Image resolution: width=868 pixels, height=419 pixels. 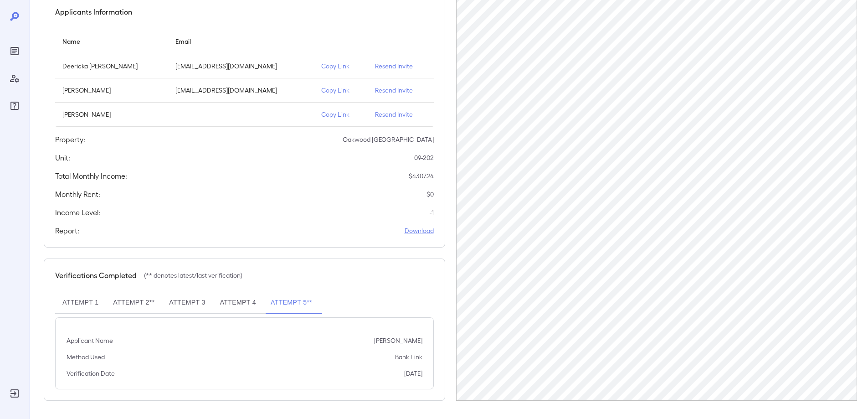 What do you see at coordinates (424, 158) in the screenshot?
I see `p: 09-202` at bounding box center [424, 158].